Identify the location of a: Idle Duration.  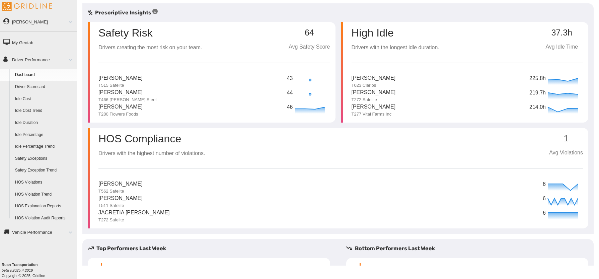
(45, 123).